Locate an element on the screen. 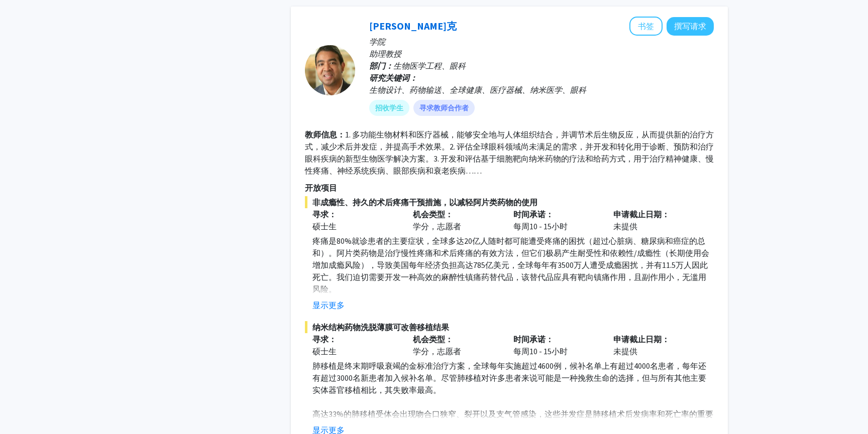 The image size is (868, 434). font: 部门： is located at coordinates (381, 66).